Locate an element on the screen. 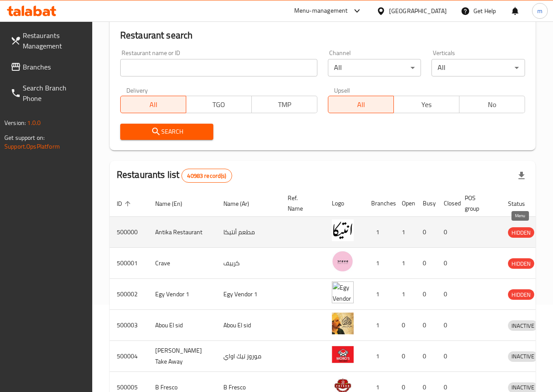 This screenshot has height=392, width=553. span: 40983 record(s) is located at coordinates (206, 176).